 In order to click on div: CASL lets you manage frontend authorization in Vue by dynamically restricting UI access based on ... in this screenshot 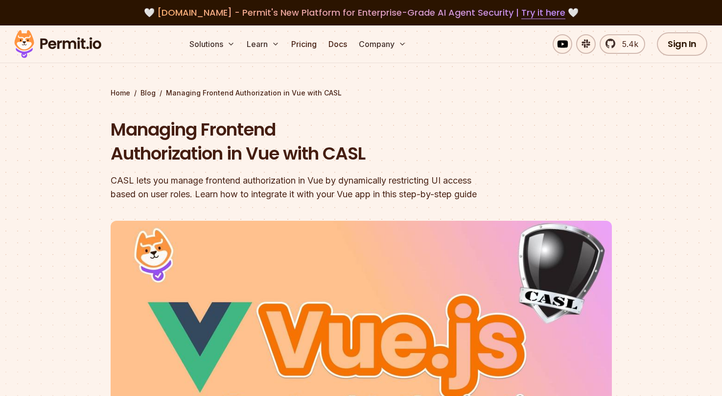, I will do `click(299, 188)`.